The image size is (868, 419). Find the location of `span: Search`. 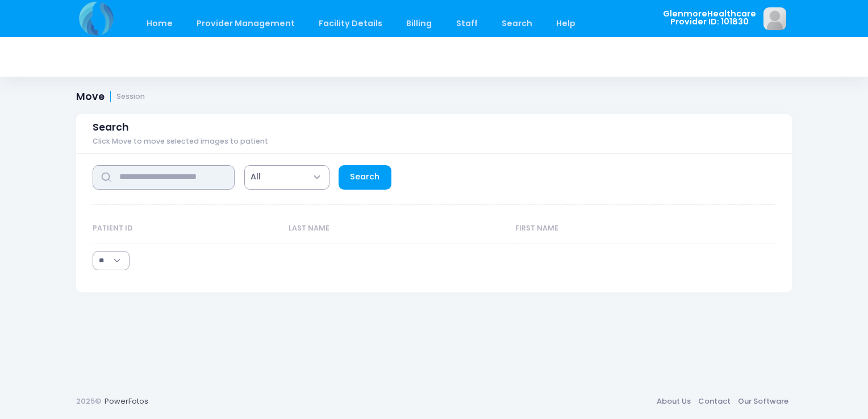

span: Search is located at coordinates (111, 127).